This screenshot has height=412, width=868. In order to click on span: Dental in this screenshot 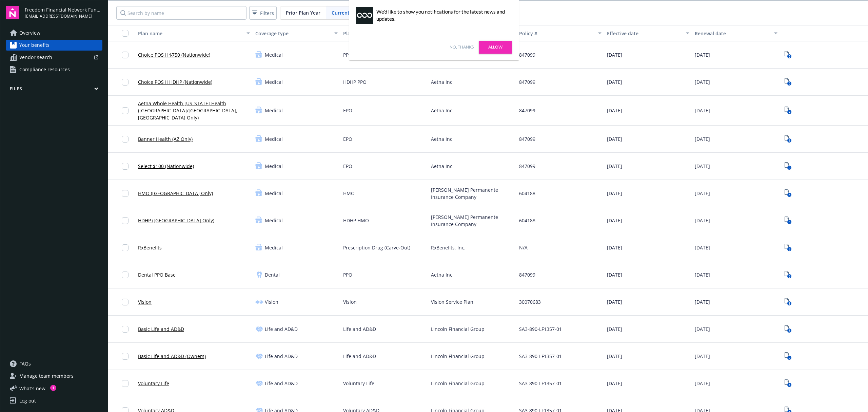, I will do `click(272, 274)`.